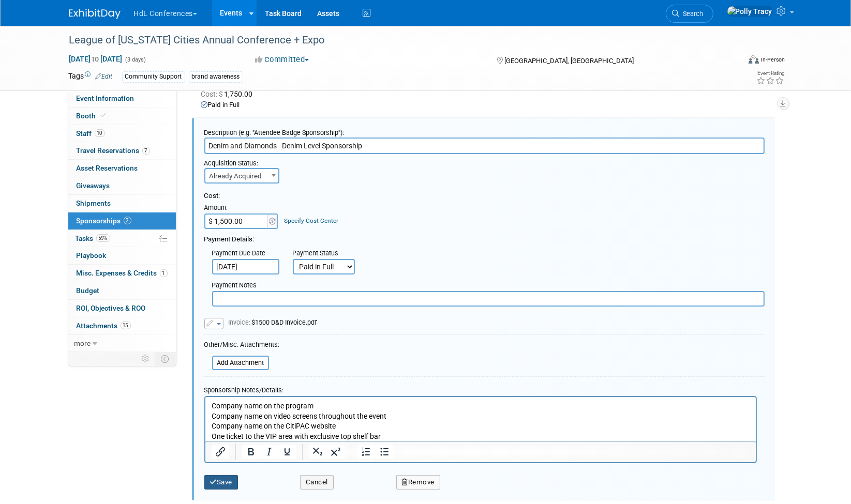  Describe the element at coordinates (240, 323) in the screenshot. I see `span: Invoice:` at that location.